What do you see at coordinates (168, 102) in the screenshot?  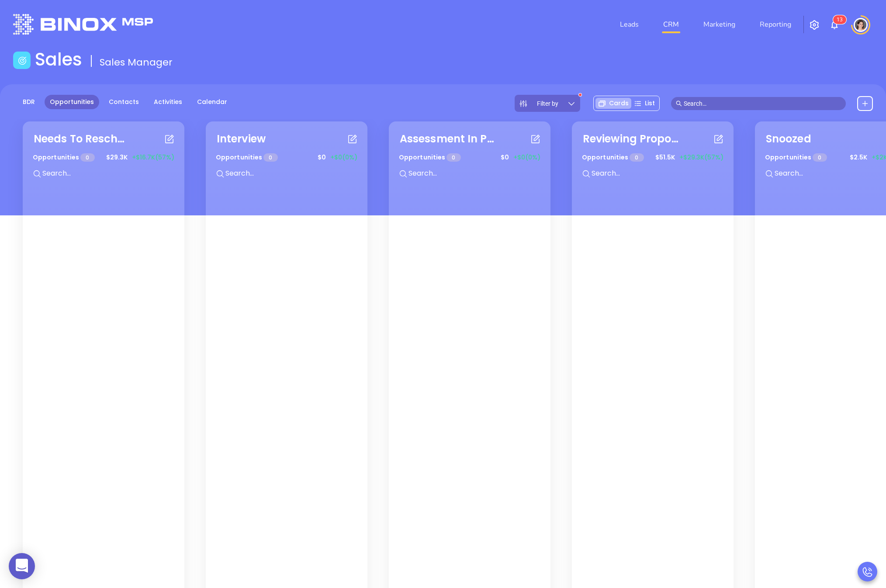 I see `a: Activities` at bounding box center [168, 102].